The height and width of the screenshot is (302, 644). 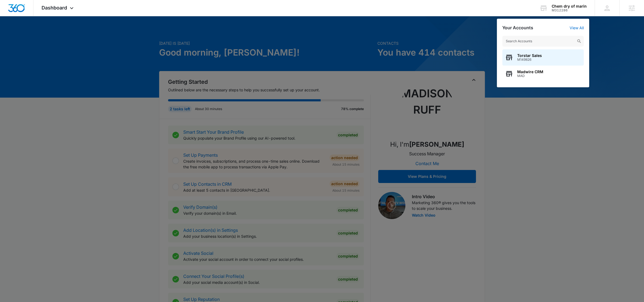 I want to click on span: Madwire CRM, so click(x=530, y=72).